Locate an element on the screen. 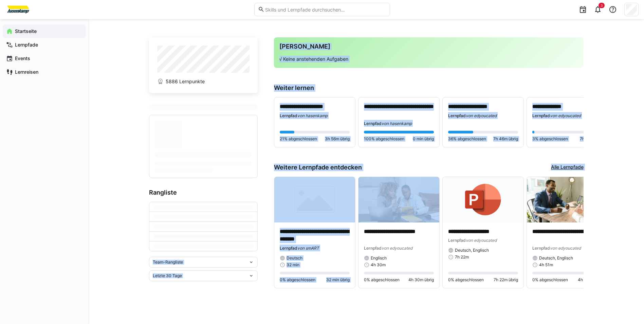 The height and width of the screenshot is (324, 644). h3: Weiter lernen is located at coordinates (429, 88).